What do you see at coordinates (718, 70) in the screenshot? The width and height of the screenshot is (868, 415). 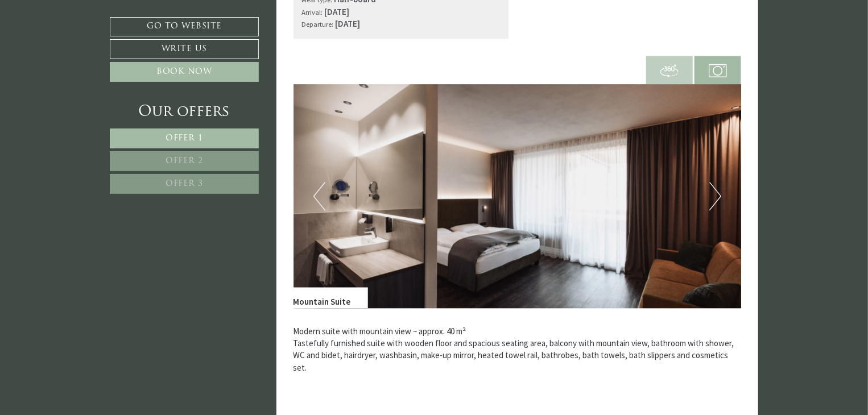 I see `img: camera.svg` at bounding box center [718, 70].